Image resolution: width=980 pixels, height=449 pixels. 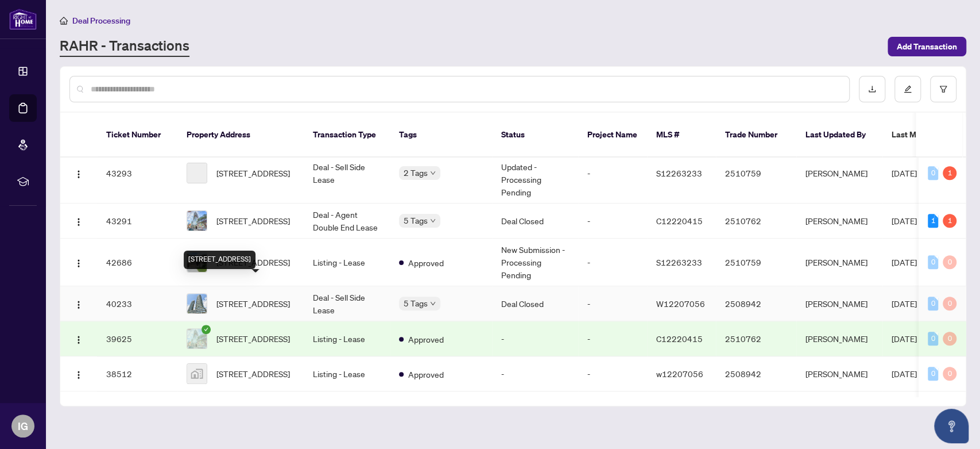 I want to click on th: Last Updated By, so click(x=840, y=135).